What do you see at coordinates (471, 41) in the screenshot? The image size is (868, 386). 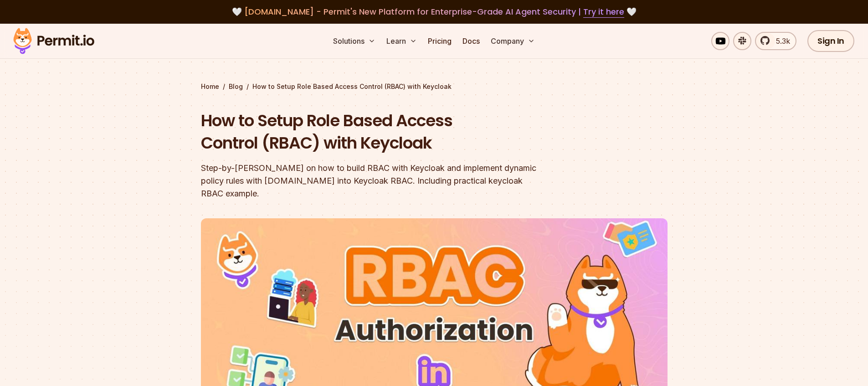 I see `a: Docs` at bounding box center [471, 41].